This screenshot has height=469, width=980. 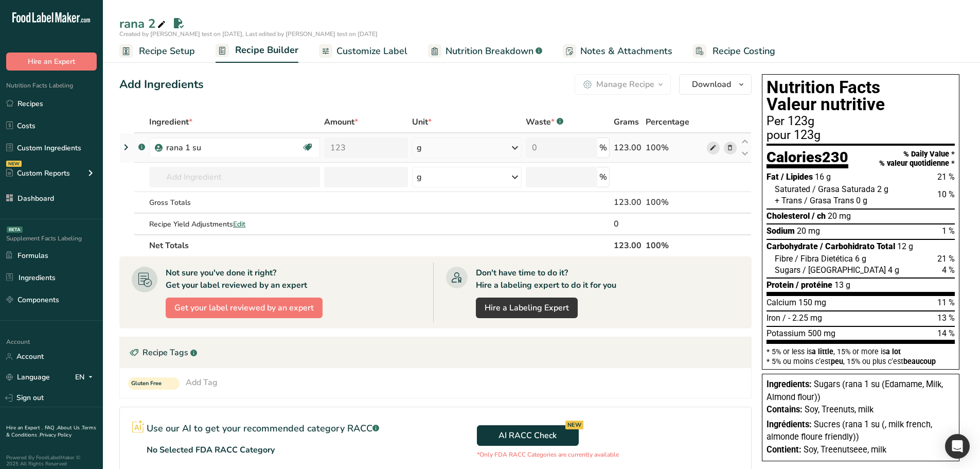 I want to click on div: Custom Reports, so click(x=38, y=173).